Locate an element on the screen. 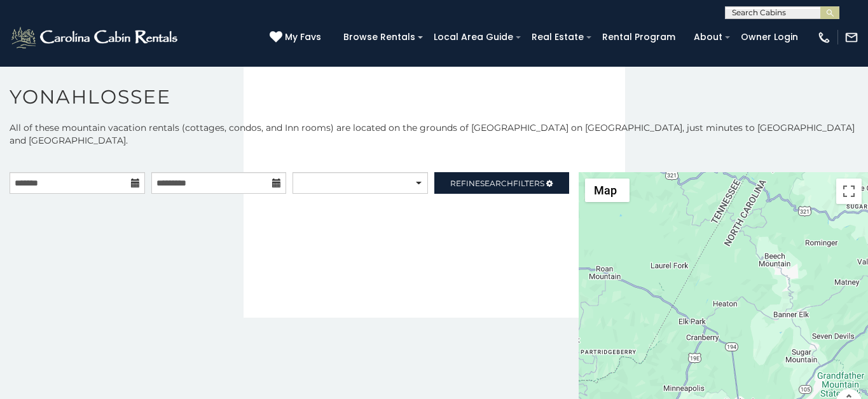 Image resolution: width=868 pixels, height=399 pixels. img: phone-regular-white.png is located at coordinates (824, 37).